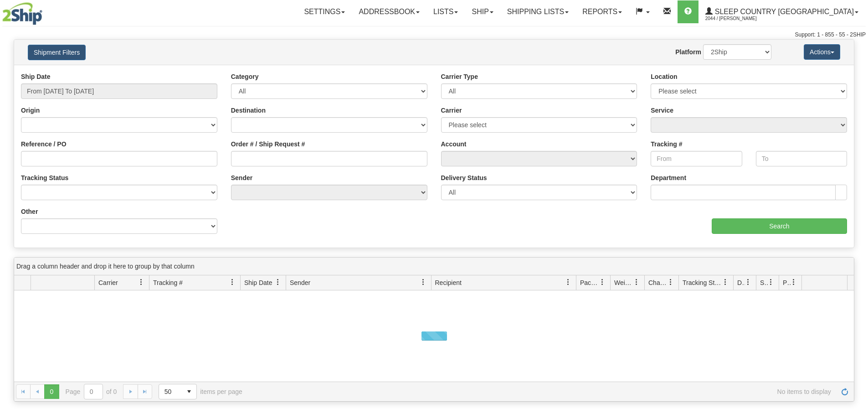 The height and width of the screenshot is (419, 868). What do you see at coordinates (168, 283) in the screenshot?
I see `span: Tracking #` at bounding box center [168, 283].